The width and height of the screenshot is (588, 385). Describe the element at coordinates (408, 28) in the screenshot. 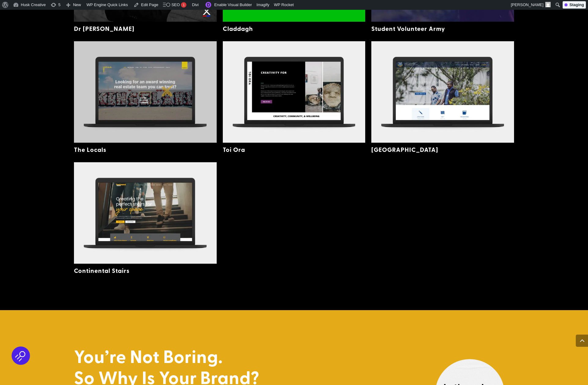

I see `a: Student Volunteer Army` at that location.